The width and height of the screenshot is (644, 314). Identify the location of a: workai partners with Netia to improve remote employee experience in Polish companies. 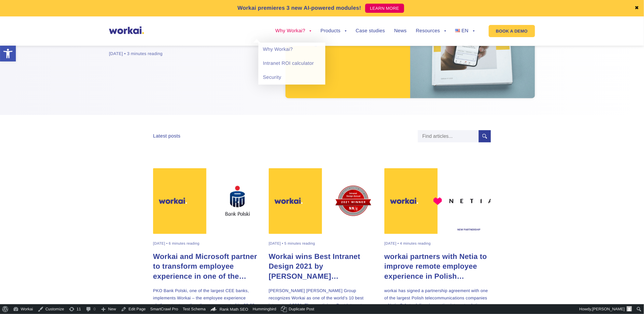
(438, 266).